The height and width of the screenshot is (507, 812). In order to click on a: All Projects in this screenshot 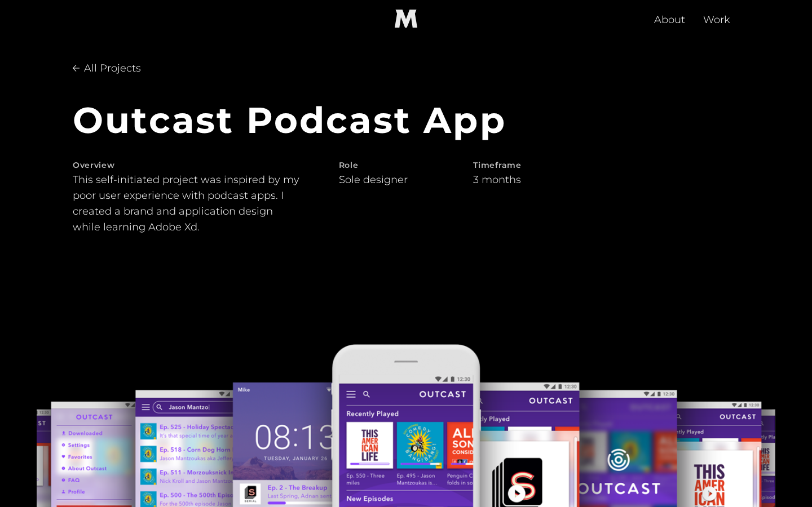, I will do `click(118, 68)`.